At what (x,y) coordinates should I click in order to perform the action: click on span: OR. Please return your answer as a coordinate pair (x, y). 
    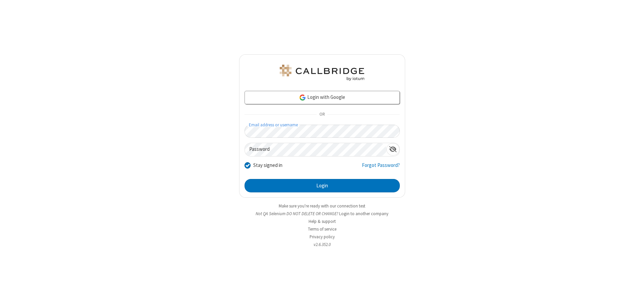
    Looking at the image, I should click on (322, 114).